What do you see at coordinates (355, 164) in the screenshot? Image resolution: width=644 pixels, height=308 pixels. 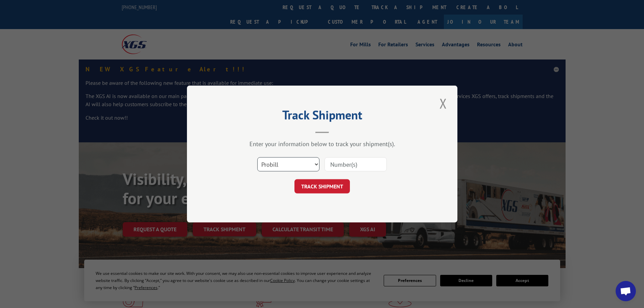 I see `input: Number(s)` at bounding box center [355, 164].